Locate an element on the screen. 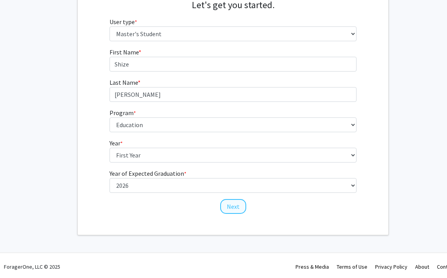  span: First Name is located at coordinates (124, 52).